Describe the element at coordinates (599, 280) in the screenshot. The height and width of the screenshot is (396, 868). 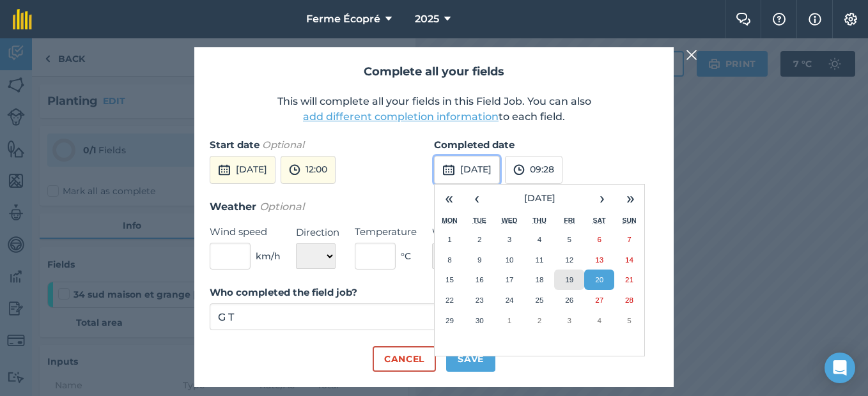
I see `button: September 20, 2025` at that location.